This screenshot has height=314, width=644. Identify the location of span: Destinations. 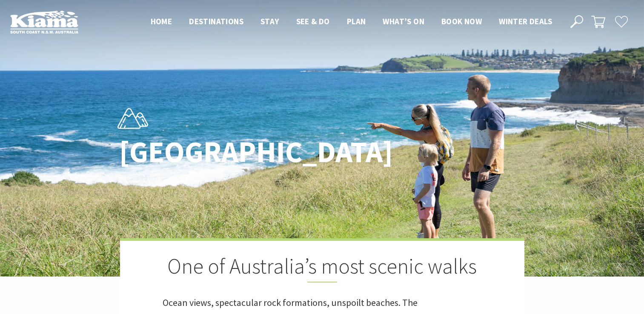
(216, 21).